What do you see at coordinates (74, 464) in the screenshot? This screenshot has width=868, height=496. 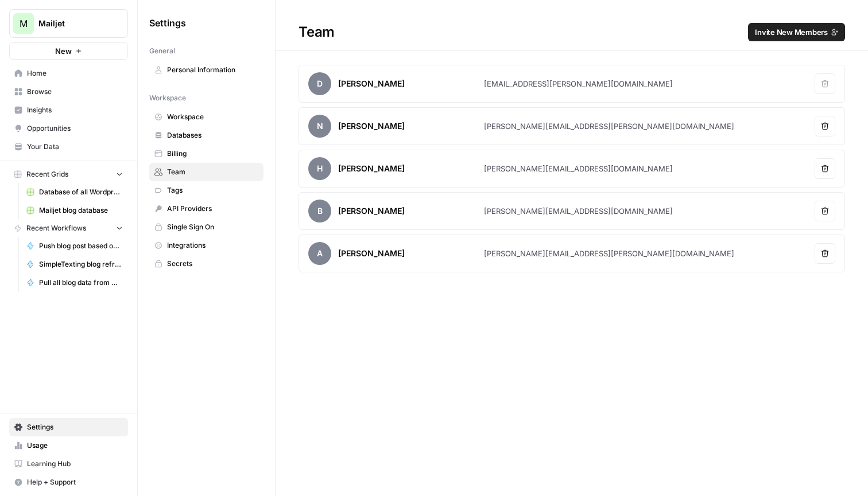 I see `span: Learning Hub` at bounding box center [74, 464].